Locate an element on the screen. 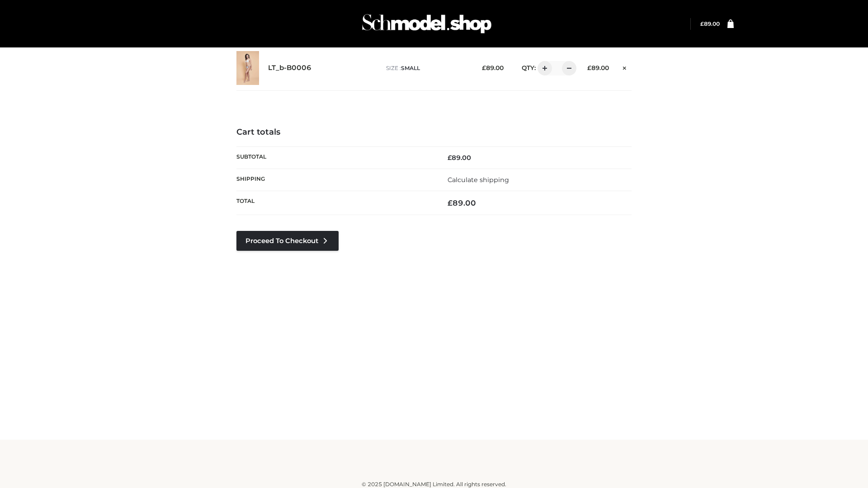 This screenshot has height=488, width=868. img: Schmodel Admin 964 is located at coordinates (427, 24).